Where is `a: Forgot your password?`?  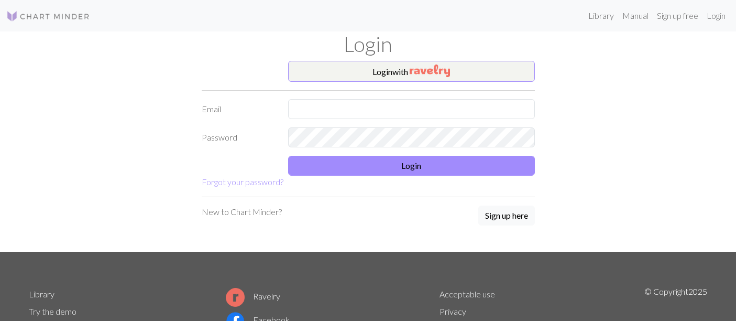
a: Forgot your password? is located at coordinates (243, 181).